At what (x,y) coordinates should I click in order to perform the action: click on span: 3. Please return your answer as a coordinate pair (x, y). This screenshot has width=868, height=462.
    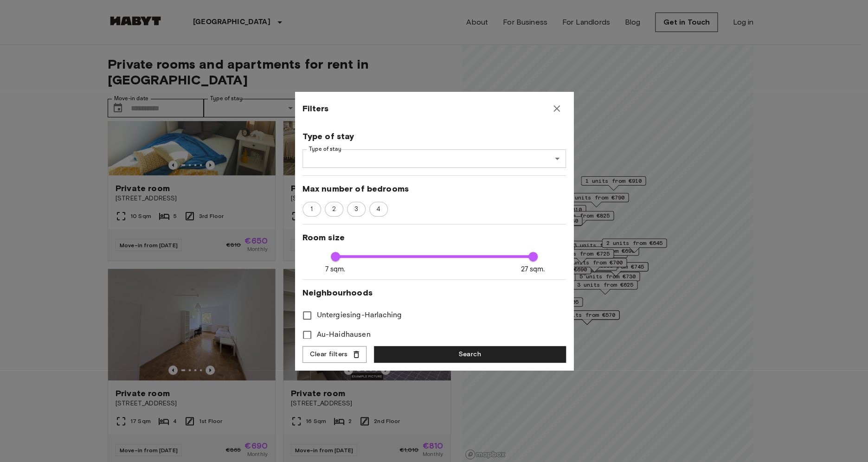
    Looking at the image, I should click on (355, 209).